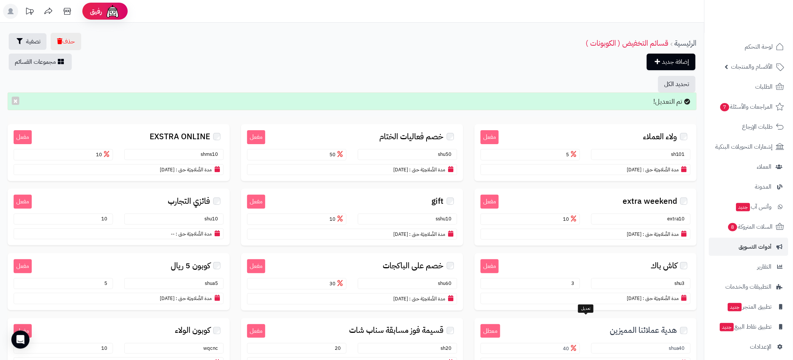  What do you see at coordinates (748, 267) in the screenshot?
I see `a: التقارير` at bounding box center [748, 267].